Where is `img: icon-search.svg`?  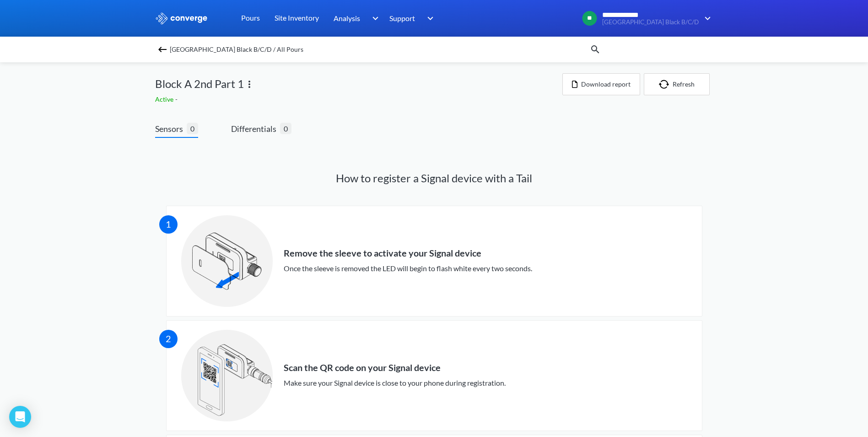
img: icon-search.svg is located at coordinates (595, 50).